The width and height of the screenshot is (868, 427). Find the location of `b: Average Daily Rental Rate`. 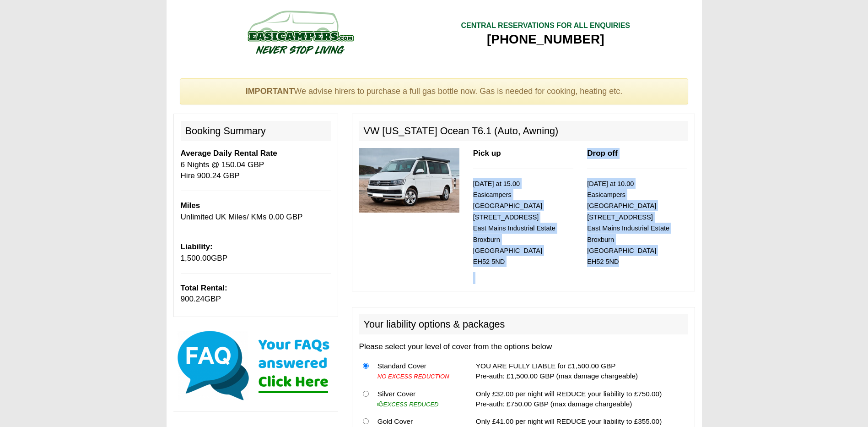

b: Average Daily Rental Rate is located at coordinates (229, 153).